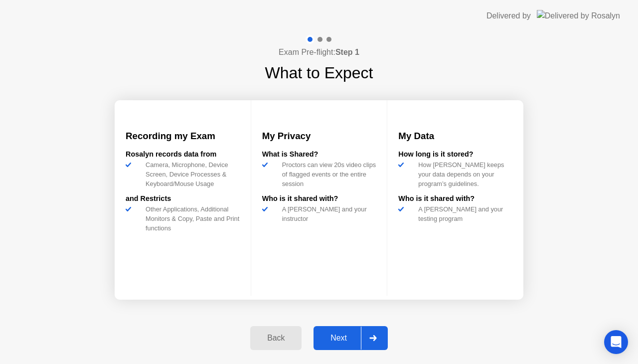 Image resolution: width=638 pixels, height=364 pixels. What do you see at coordinates (455, 154) in the screenshot?
I see `div: How long is it stored?` at bounding box center [455, 154].